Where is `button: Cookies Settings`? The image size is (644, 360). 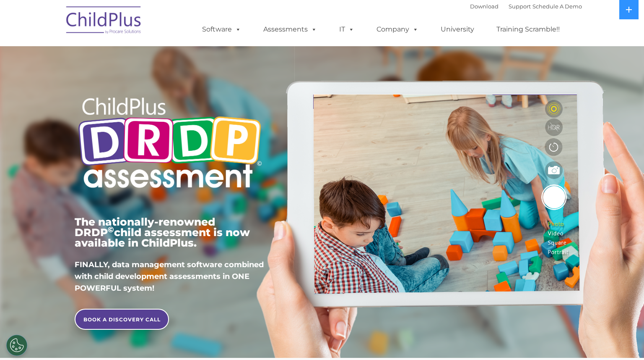
button: Cookies Settings is located at coordinates (17, 345).